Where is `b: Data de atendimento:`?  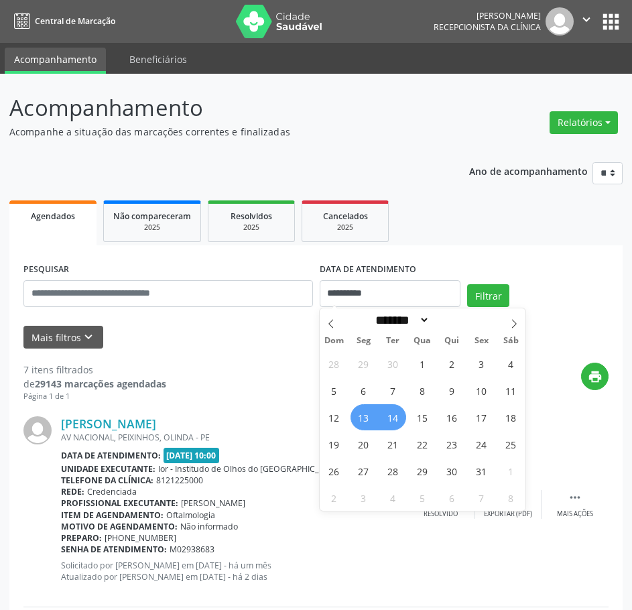 b: Data de atendimento: is located at coordinates (111, 455).